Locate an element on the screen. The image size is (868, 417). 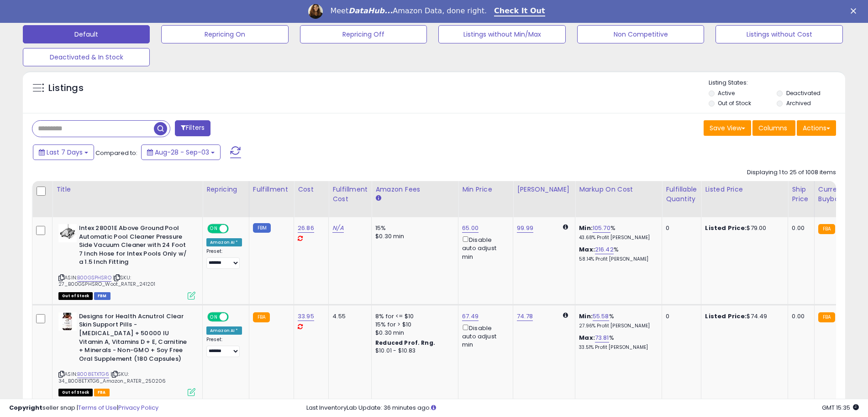
p: Listing States: is located at coordinates (777, 83).